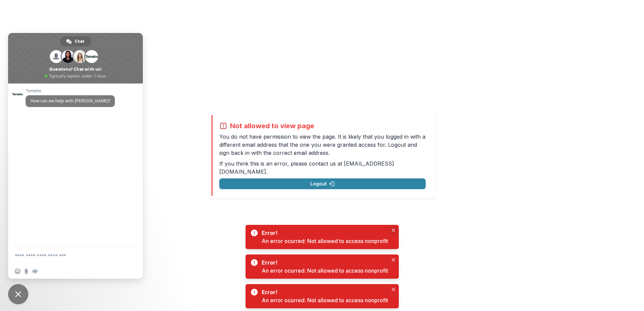 This screenshot has width=644, height=311. I want to click on p: If you think this is an error, please contact us at ., so click(322, 168).